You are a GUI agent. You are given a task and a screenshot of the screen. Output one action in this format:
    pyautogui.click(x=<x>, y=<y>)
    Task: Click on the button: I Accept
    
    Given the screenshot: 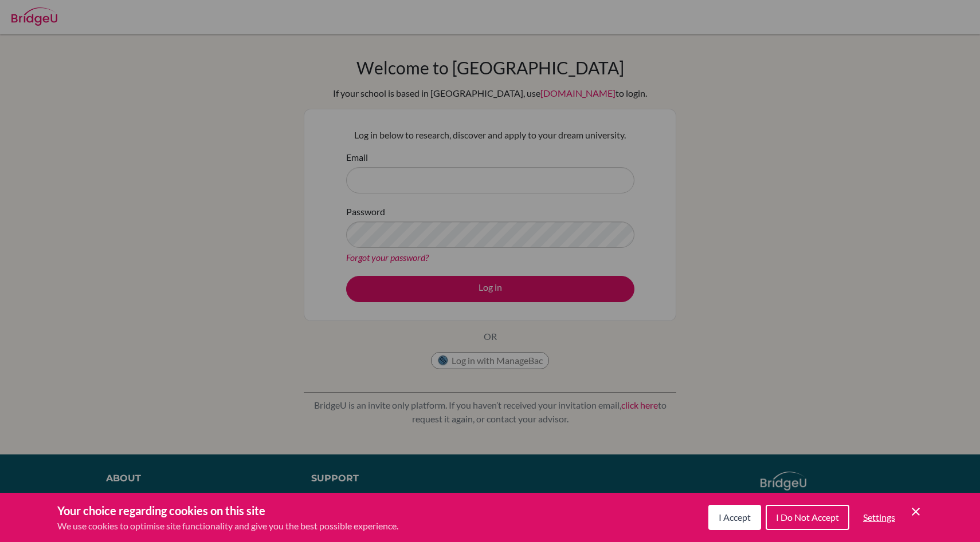 What is the action you would take?
    pyautogui.click(x=735, y=517)
    